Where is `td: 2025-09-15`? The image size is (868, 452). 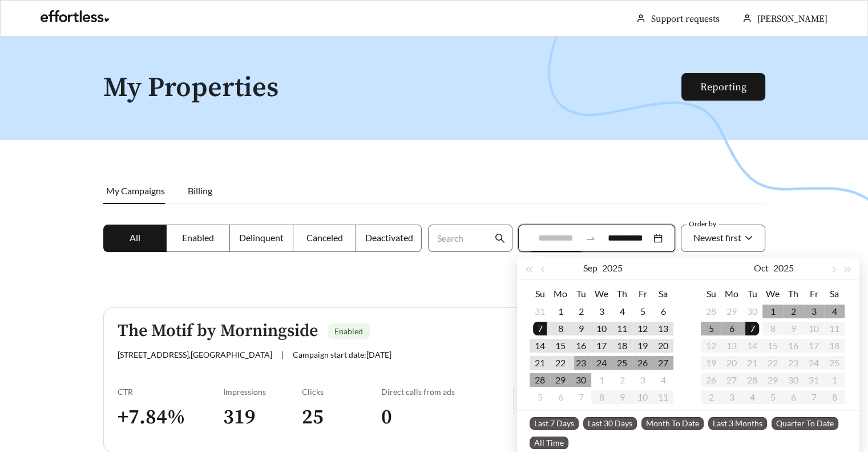
td: 2025-09-15 is located at coordinates (560, 345).